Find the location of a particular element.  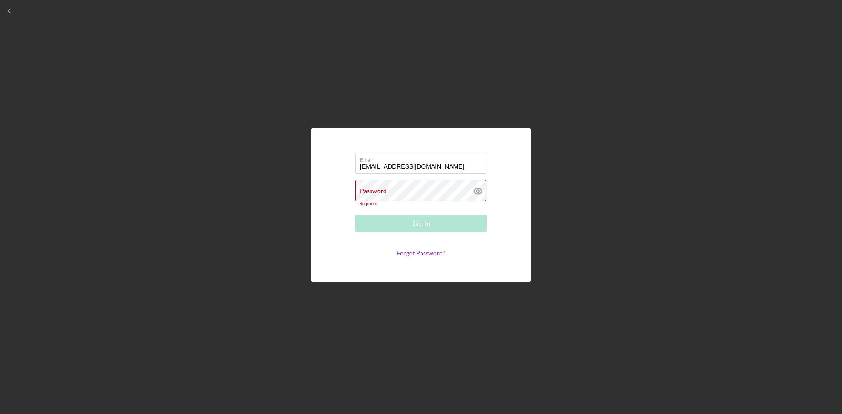

div: Required is located at coordinates (421, 204).